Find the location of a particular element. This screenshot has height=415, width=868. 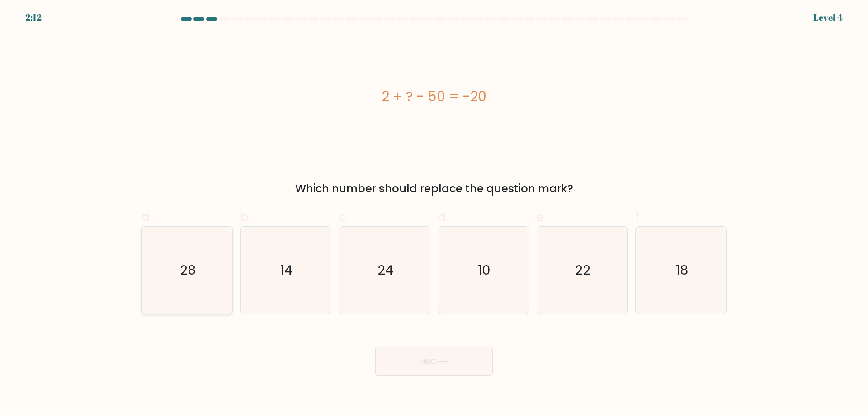

span: c. is located at coordinates (344, 217).